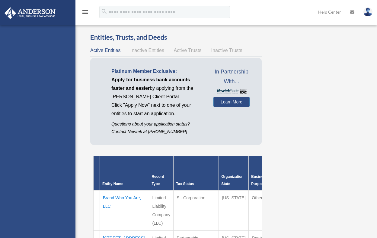  I want to click on span: Active Trusts, so click(188, 50).